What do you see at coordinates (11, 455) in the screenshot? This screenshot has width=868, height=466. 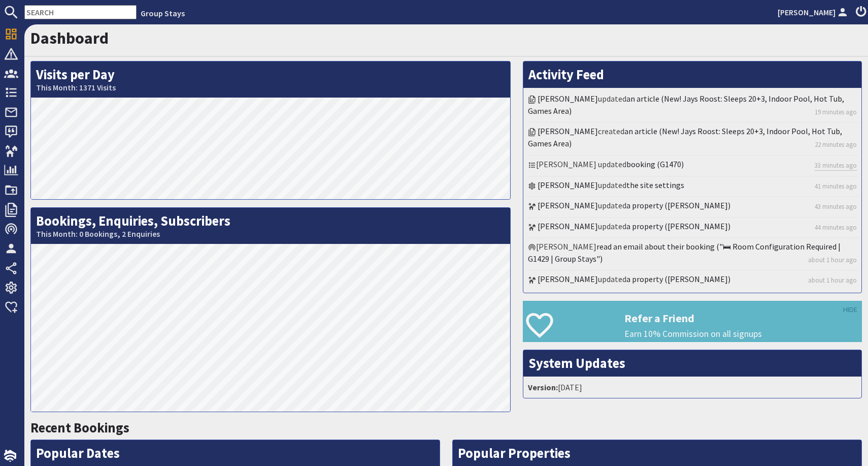 I see `img: staytech_i_w-64f4e8e9ee0a9c174fd5317b4b171b261742d2d393467e5bdba4413f4f884c10.svg` at bounding box center [11, 455].